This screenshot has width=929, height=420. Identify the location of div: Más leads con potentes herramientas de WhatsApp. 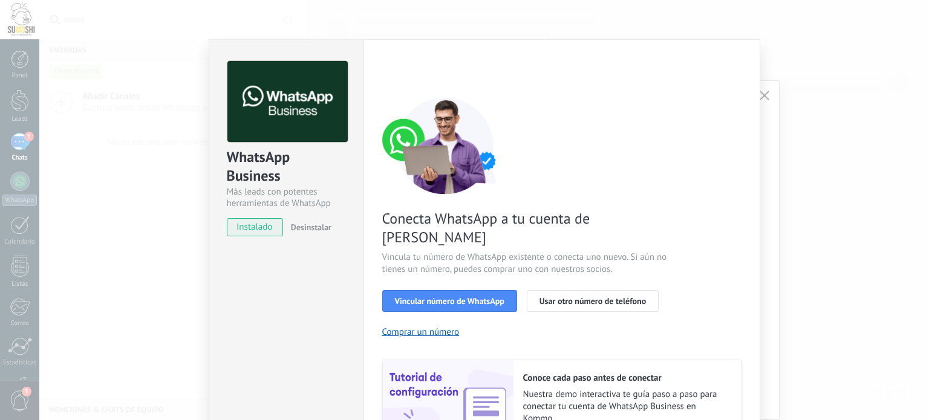
(286, 198).